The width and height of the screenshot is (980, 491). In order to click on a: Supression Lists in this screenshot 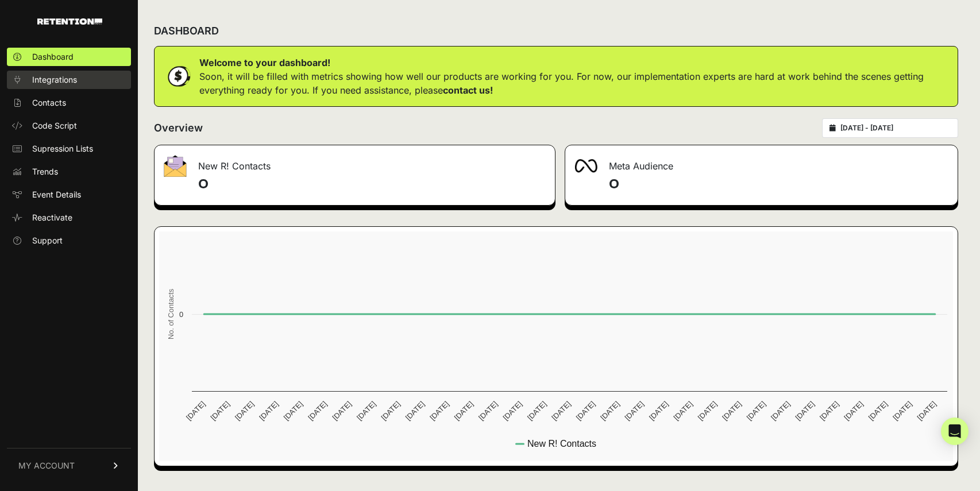, I will do `click(69, 149)`.